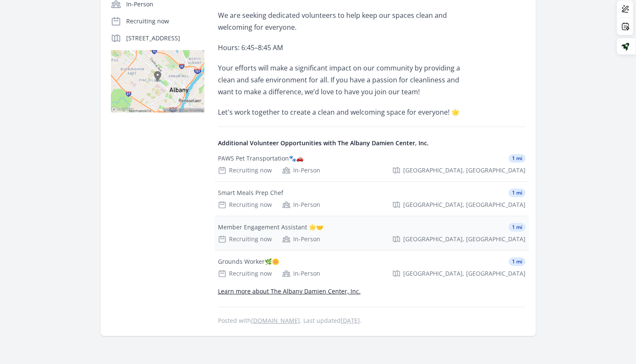  What do you see at coordinates (260, 158) in the screenshot?
I see `div: PAWS Pet Transportation🐾🚗` at bounding box center [260, 158].